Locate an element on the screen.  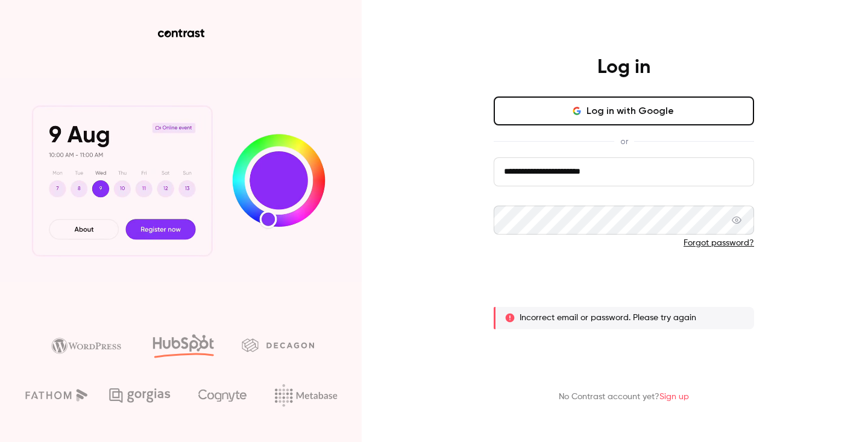
h4: Log in is located at coordinates (624, 68).